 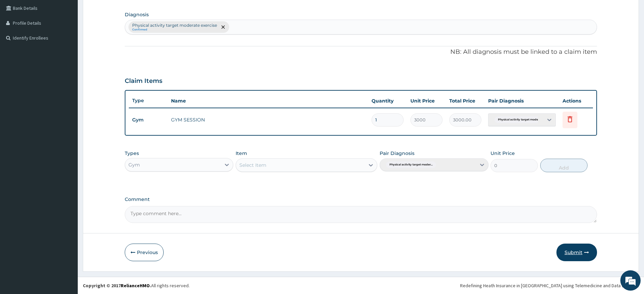 What do you see at coordinates (117, 286) in the screenshot?
I see `strong: Copyright © 2017 .` at bounding box center [117, 286].